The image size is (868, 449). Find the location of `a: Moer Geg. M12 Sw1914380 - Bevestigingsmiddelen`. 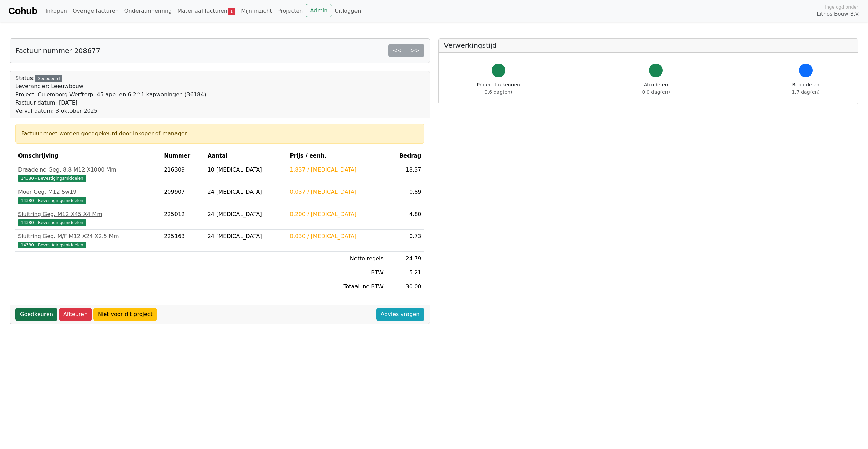

a: Moer Geg. M12 Sw1914380 - Bevestigingsmiddelen is located at coordinates (88, 196).